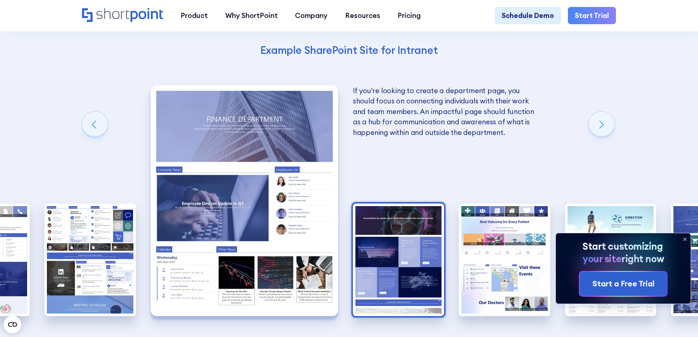 The height and width of the screenshot is (337, 698). What do you see at coordinates (679, 319) in the screenshot?
I see `div: Chat Widget` at bounding box center [679, 319].